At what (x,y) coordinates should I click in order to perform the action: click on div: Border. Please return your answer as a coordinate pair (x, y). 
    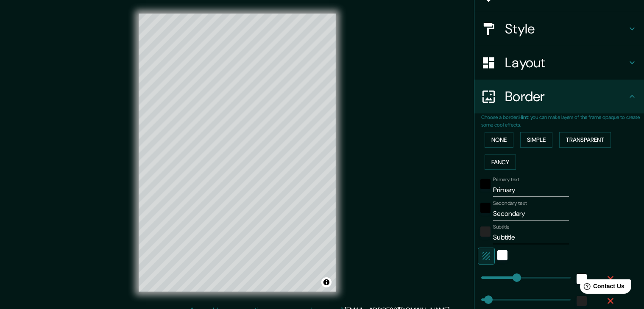
    Looking at the image, I should click on (559, 96).